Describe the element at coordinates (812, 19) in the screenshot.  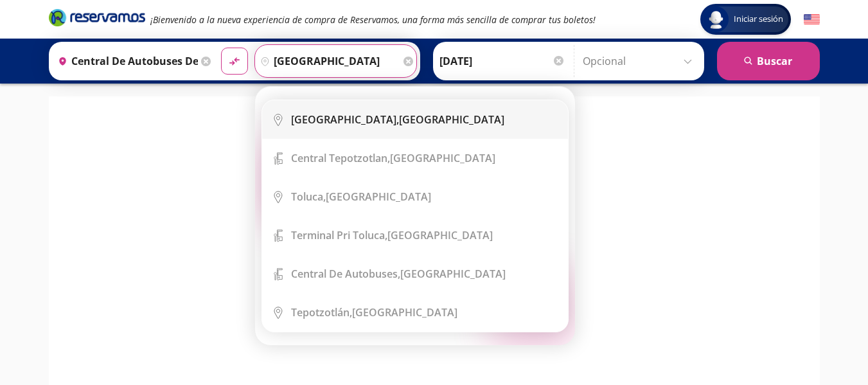
I see `button: English` at that location.